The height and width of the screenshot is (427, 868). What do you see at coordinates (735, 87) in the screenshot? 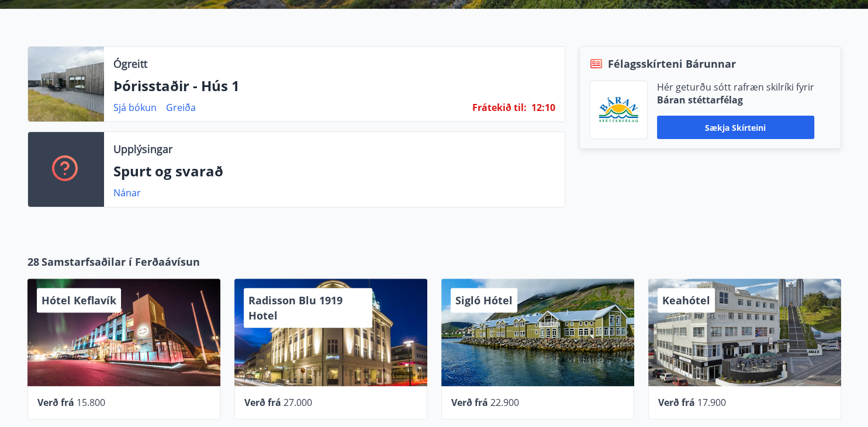
I see `p: Hér geturðu sótt rafræn skilríki fyrir` at bounding box center [735, 87].